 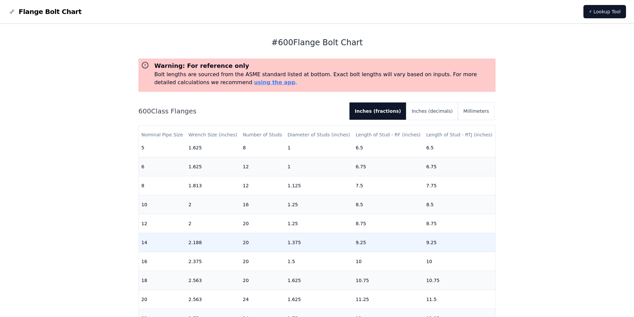 I want to click on a: ⚡ Lookup Tool, so click(x=605, y=12).